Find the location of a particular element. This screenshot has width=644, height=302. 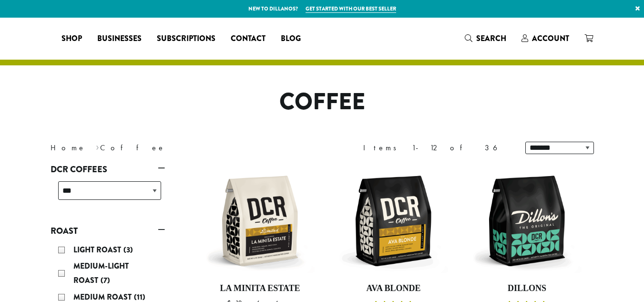

a: Roast is located at coordinates (107, 231).